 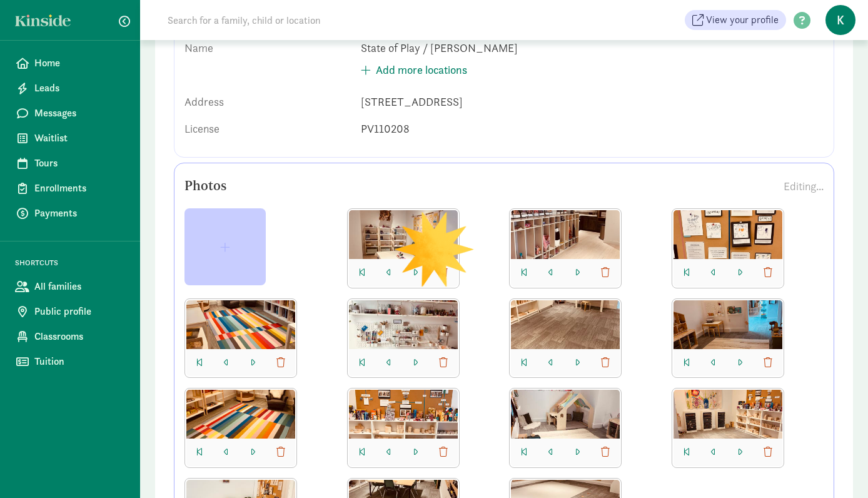 I want to click on button: Add more locations, so click(x=414, y=70).